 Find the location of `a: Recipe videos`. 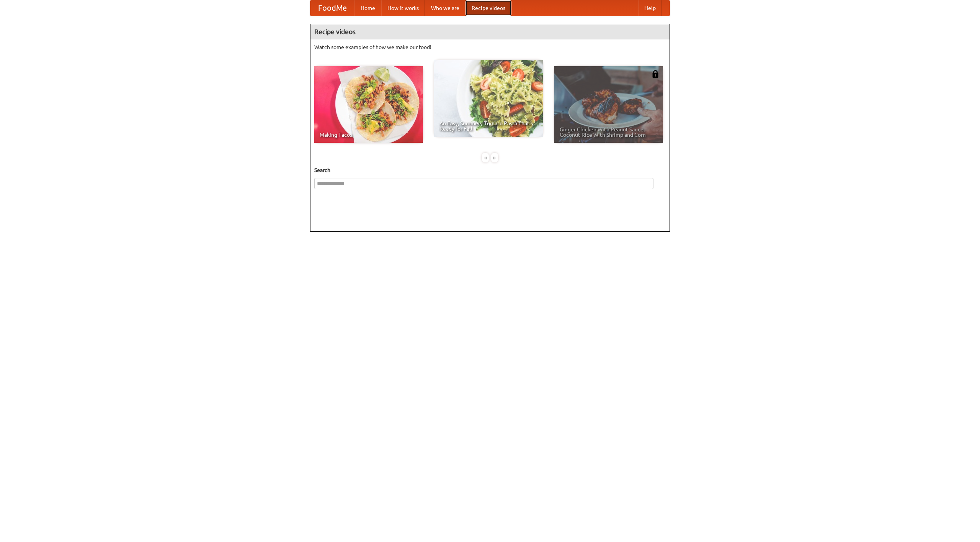

a: Recipe videos is located at coordinates (489, 8).